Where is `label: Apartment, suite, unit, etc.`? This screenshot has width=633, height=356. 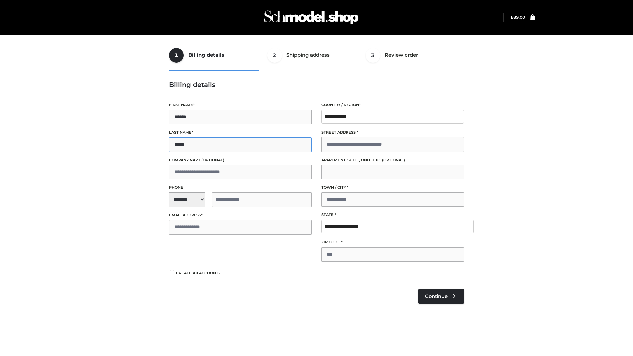 label: Apartment, suite, unit, etc. is located at coordinates (393, 160).